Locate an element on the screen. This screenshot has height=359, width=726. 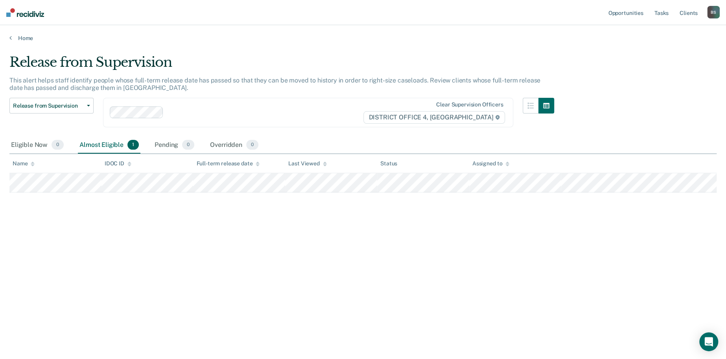
span: 1 is located at coordinates (133, 145).